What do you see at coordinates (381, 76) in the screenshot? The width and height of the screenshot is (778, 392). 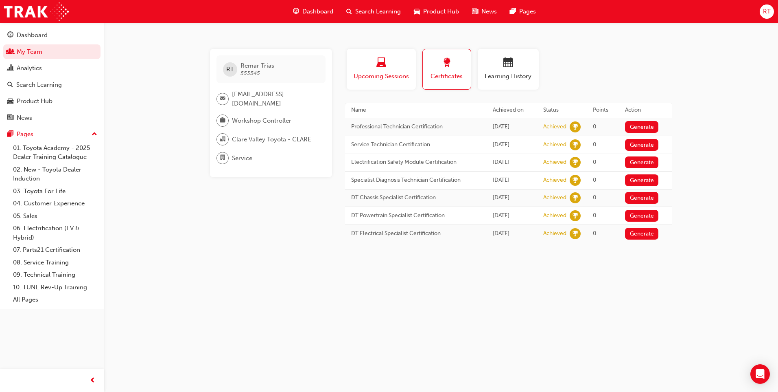 I see `span: Upcoming Sessions` at bounding box center [381, 76].